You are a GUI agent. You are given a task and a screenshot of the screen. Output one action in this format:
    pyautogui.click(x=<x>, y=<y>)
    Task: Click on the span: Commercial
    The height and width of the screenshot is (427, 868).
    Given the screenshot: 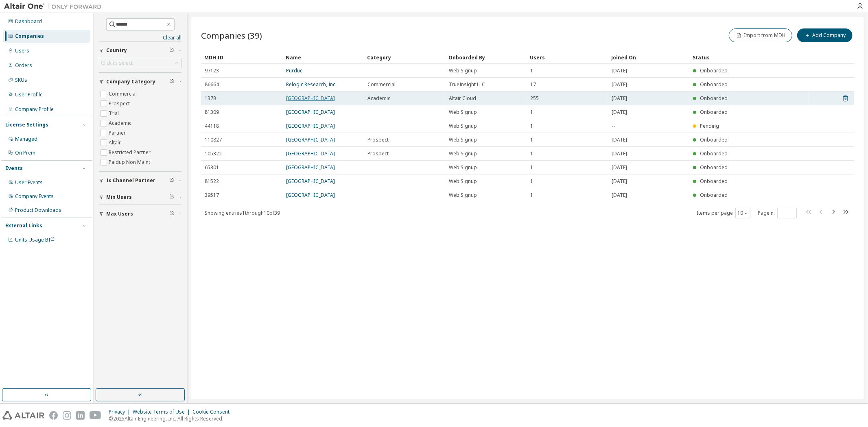 What is the action you would take?
    pyautogui.click(x=381, y=84)
    